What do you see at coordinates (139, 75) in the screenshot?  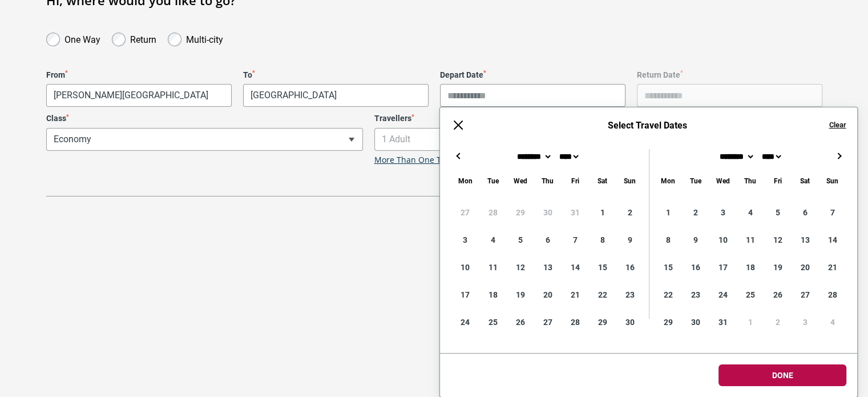 I see `label: From` at bounding box center [139, 75].